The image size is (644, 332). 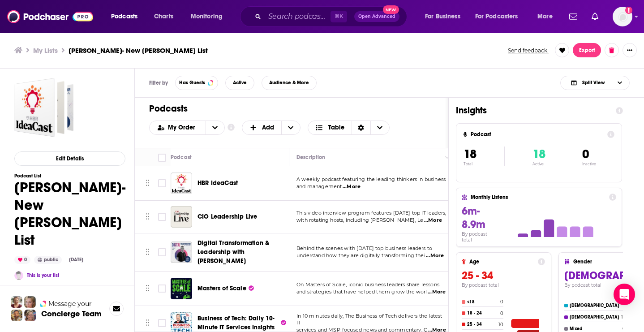 I want to click on span: More, so click(x=545, y=17).